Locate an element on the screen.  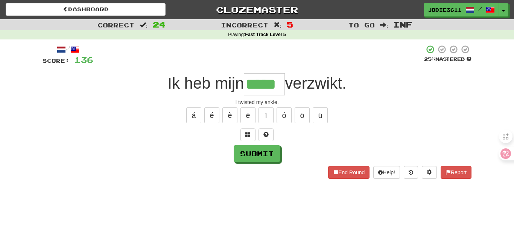
div: I twisted my ankle. is located at coordinates (257, 102).